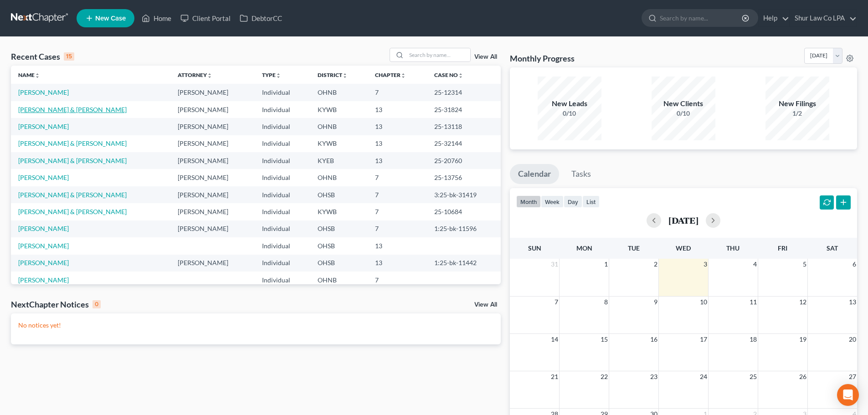  What do you see at coordinates (339, 161) in the screenshot?
I see `td: KYEB` at bounding box center [339, 161].